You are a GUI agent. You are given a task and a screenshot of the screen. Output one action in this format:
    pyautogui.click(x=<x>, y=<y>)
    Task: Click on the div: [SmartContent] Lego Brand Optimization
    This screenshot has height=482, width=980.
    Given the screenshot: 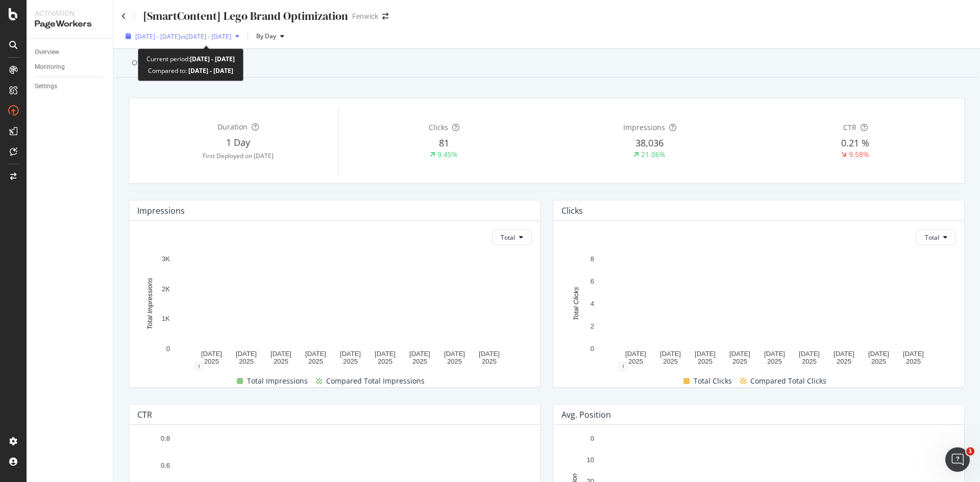 What is the action you would take?
    pyautogui.click(x=246, y=16)
    